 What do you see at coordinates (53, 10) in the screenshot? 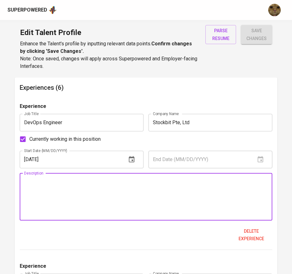
I see `img: app logo` at bounding box center [53, 10].